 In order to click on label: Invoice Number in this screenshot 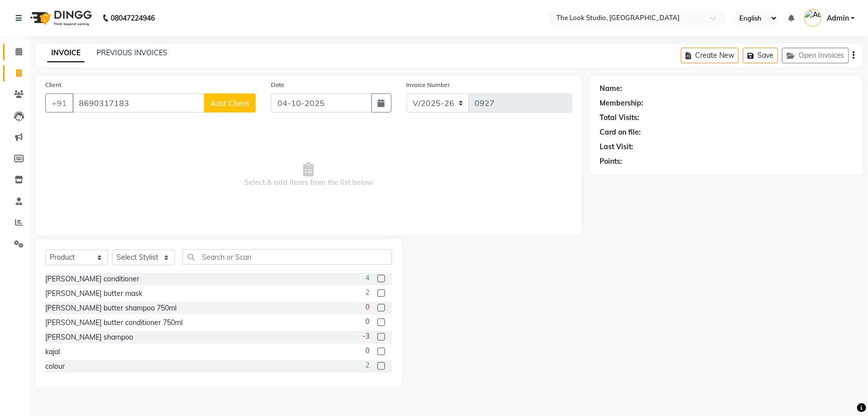, I will do `click(428, 85)`.